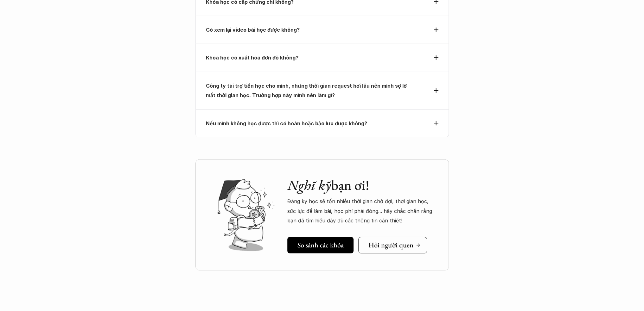 Image resolution: width=644 pixels, height=311 pixels. I want to click on h5: Hỏi người quen, so click(390, 245).